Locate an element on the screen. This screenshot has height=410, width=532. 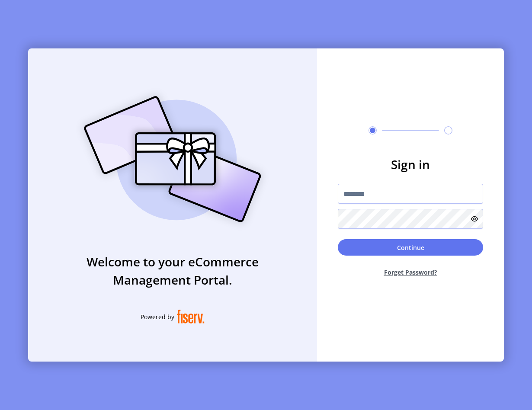
span: Powered by is located at coordinates (158, 317).